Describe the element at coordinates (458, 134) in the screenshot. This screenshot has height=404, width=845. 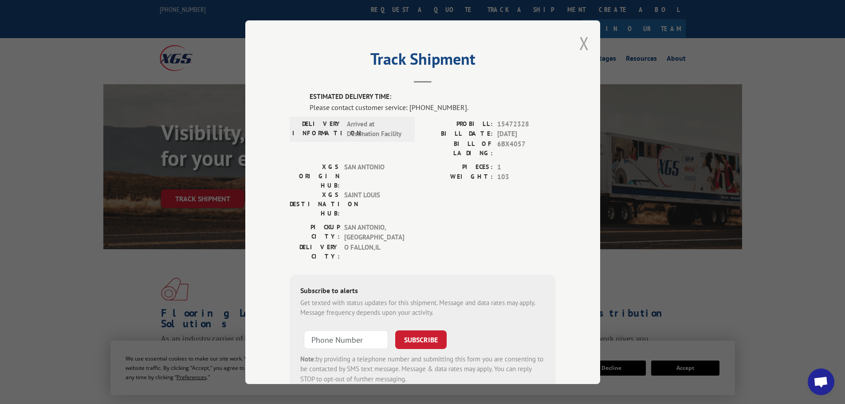
I see `label: BILL DATE:` at that location.